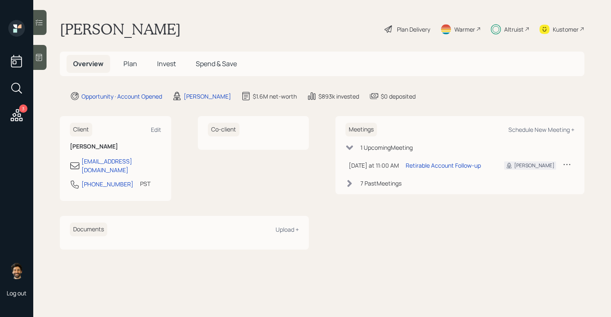 This screenshot has width=611, height=317. I want to click on div: Plan Delivery, so click(414, 29).